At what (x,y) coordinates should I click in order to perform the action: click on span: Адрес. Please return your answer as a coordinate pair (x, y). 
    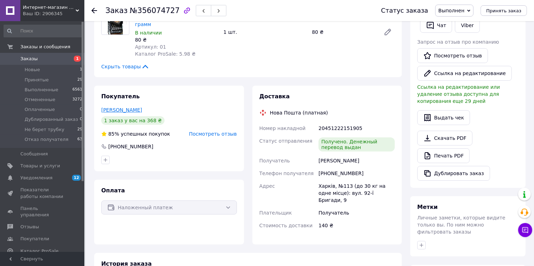
    Looking at the image, I should click on (267, 186).